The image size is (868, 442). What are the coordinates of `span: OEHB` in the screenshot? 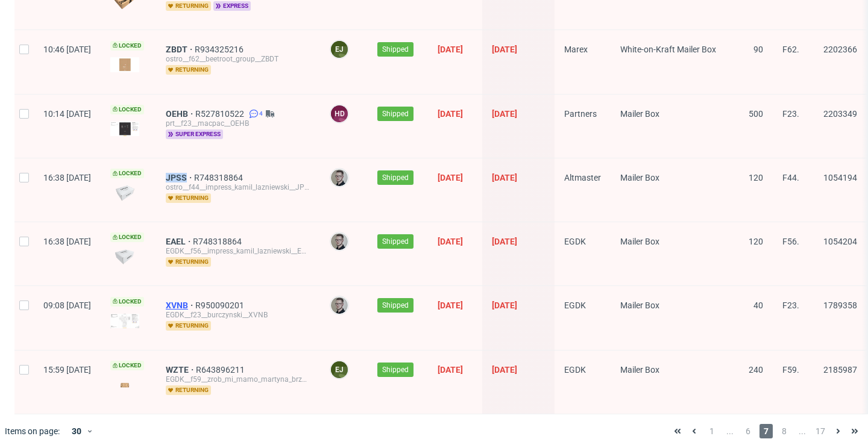 It's located at (180, 114).